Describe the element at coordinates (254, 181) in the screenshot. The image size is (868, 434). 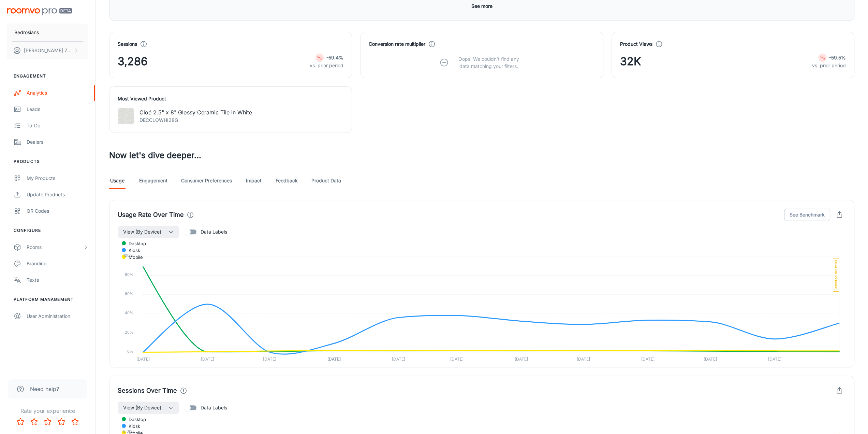
I see `a: Impact` at that location.